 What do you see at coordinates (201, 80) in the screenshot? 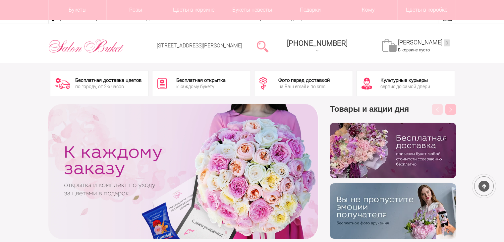
I see `div: Бесплатная открытка` at bounding box center [201, 80].